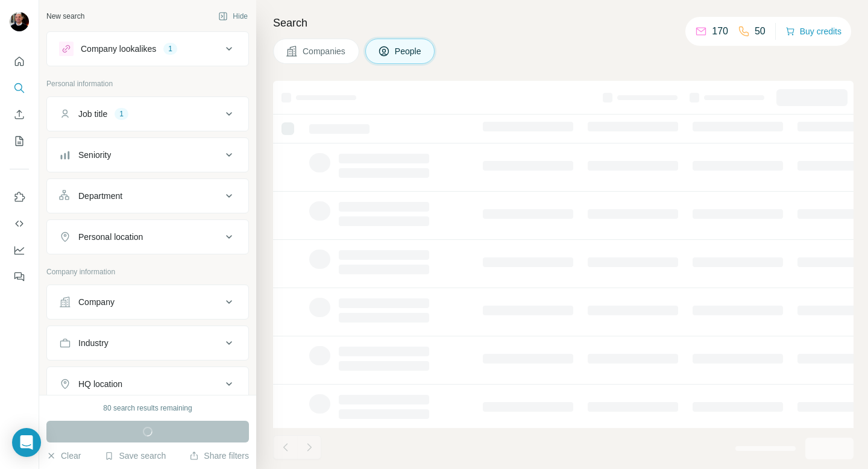 This screenshot has width=868, height=469. Describe the element at coordinates (324, 51) in the screenshot. I see `span: Companies` at that location.